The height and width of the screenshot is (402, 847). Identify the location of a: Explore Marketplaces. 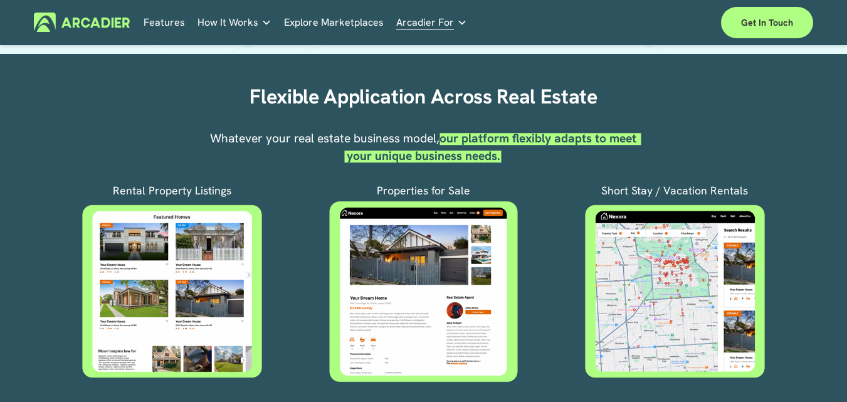
(334, 22).